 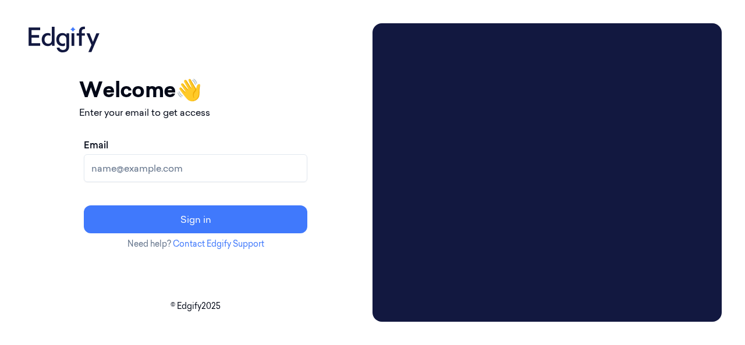 What do you see at coordinates (195, 90) in the screenshot?
I see `h1: Welcome 👋` at bounding box center [195, 90].